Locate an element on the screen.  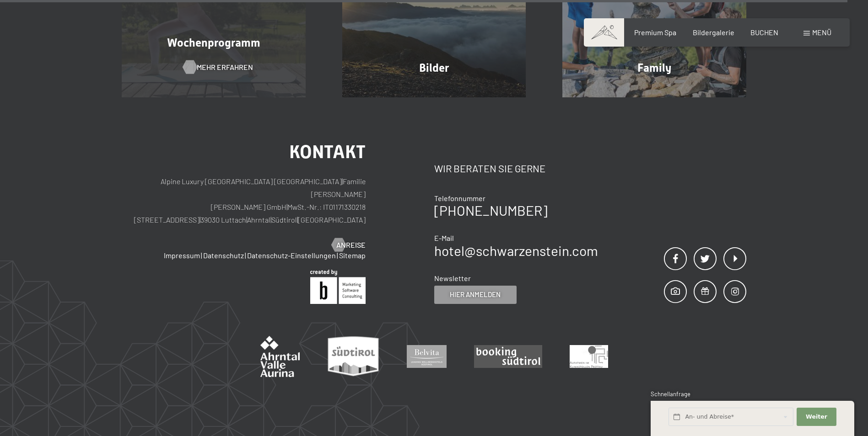
span: Kontakt is located at coordinates (327, 152).